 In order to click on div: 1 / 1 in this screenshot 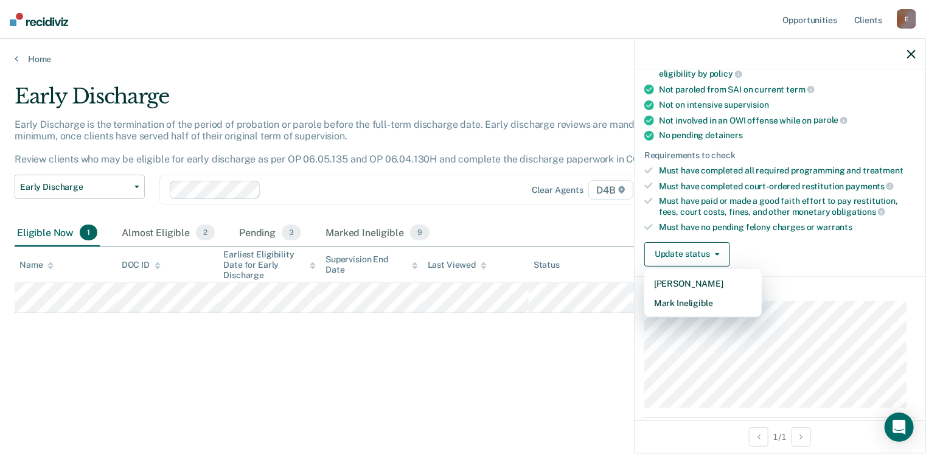, I will do `click(780, 436)`.